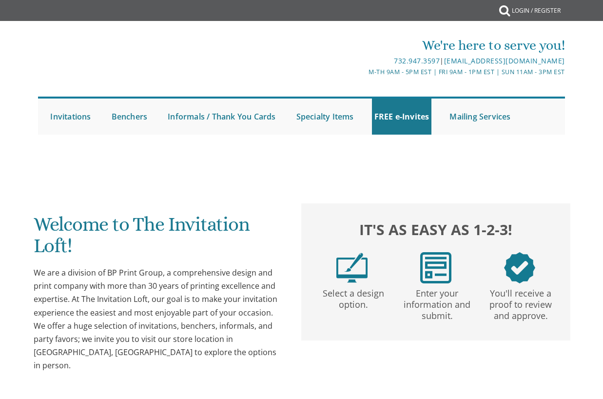  I want to click on img: step2.png, so click(436, 268).